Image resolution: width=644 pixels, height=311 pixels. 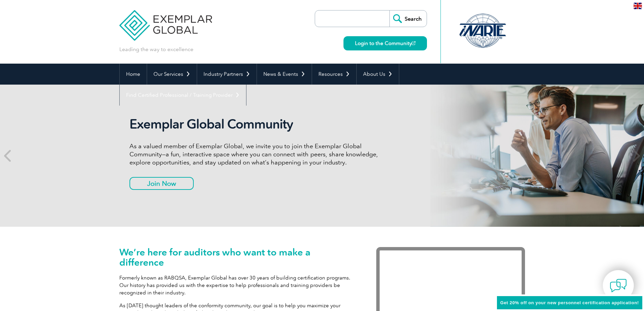 I want to click on h2: Exemplar Global Community, so click(x=257, y=124).